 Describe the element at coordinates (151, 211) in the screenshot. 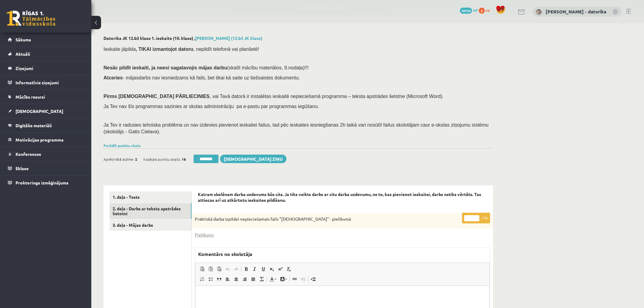

I see `a: 2. daļa - Darbs ar teksta apstrādes lietotni` at that location.